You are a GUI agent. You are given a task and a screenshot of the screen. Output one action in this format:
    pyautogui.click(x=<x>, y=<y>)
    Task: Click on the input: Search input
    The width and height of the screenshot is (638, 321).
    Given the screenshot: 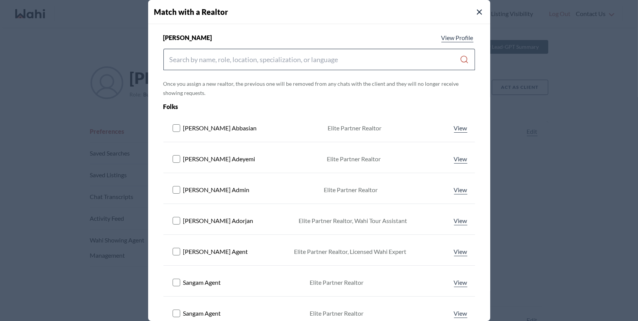 What is the action you would take?
    pyautogui.click(x=315, y=60)
    